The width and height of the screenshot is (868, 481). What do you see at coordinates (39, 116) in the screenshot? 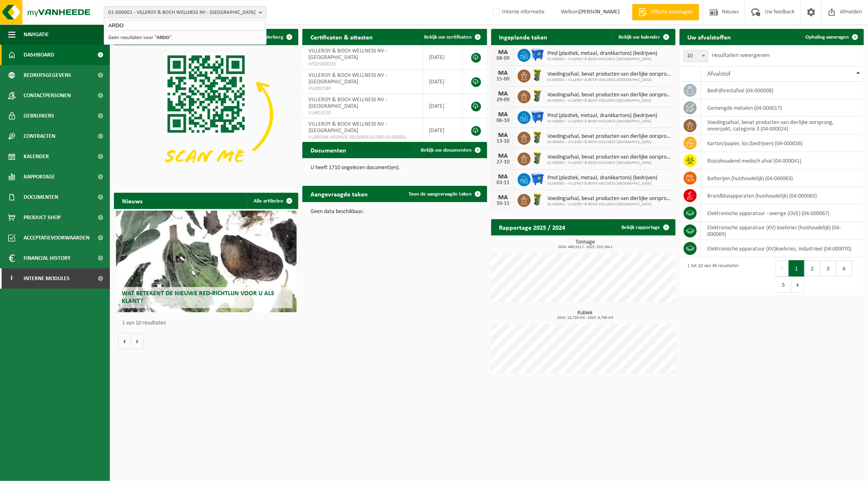
I see `span: Gebruikers` at bounding box center [39, 116].